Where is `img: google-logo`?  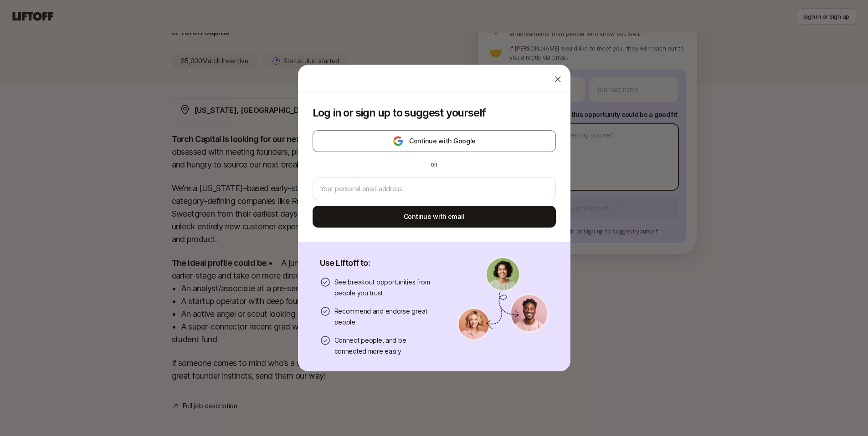
img: google-logo is located at coordinates (398, 141).